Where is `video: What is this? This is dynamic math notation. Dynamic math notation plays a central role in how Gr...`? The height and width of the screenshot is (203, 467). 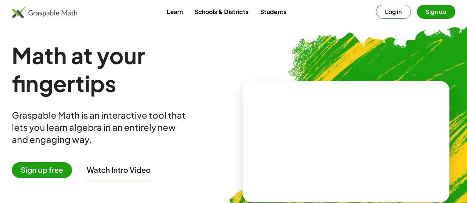
video: What is this? This is dynamic math notation. Dynamic math notation plays a central role in how Gr... is located at coordinates (346, 142).